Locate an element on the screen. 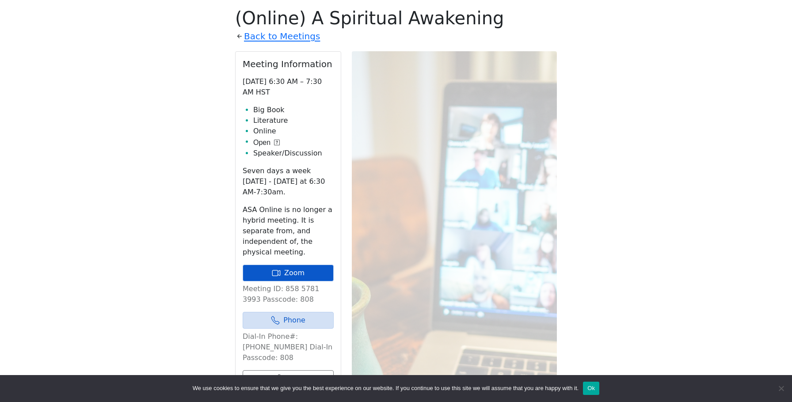 Image resolution: width=792 pixels, height=402 pixels. span: We use cookies to ensure that we give you the best experience on our website. If you continue to ... is located at coordinates (385, 388).